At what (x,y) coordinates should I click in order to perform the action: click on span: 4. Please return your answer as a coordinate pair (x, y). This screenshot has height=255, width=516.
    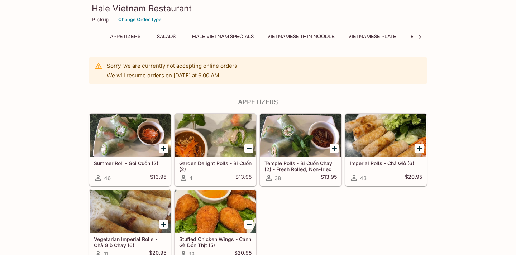
    Looking at the image, I should click on (191, 178).